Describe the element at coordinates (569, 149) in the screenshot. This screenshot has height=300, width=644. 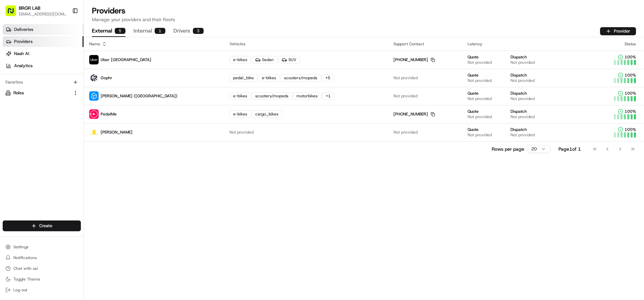
I see `div: Page 1 of 1` at that location.